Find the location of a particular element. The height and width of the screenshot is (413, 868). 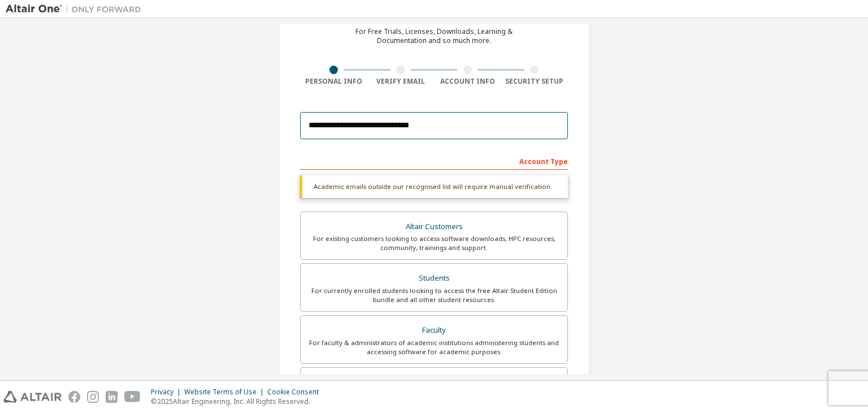

div: Account Type is located at coordinates (434, 161).